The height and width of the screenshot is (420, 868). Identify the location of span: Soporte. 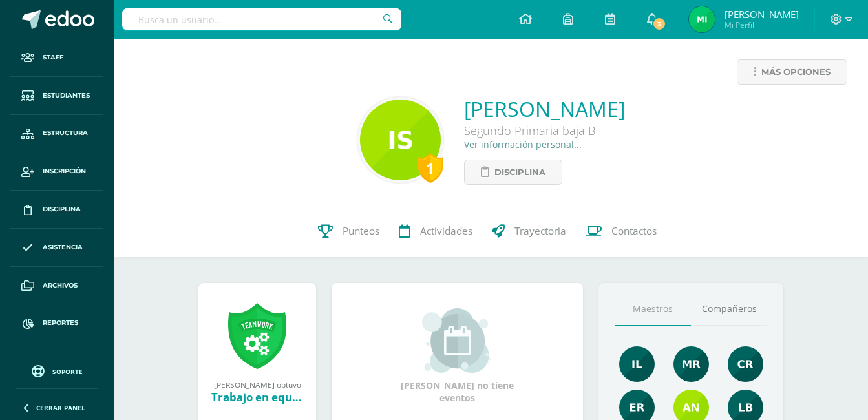
(67, 371).